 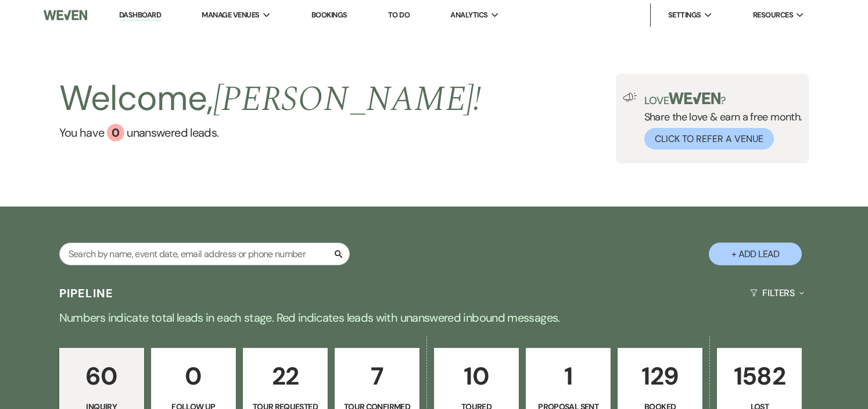 I want to click on button: Click to Refer a Venue, so click(x=709, y=138).